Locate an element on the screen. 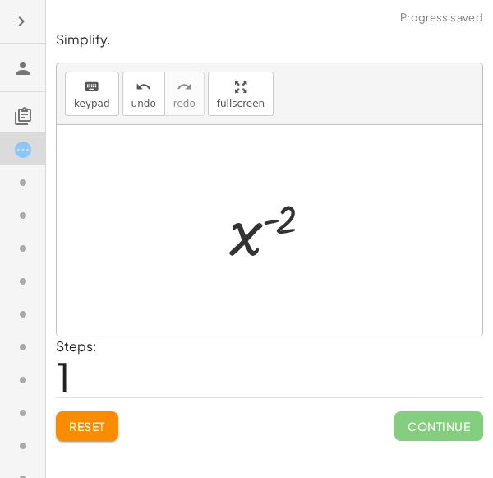 The height and width of the screenshot is (478, 493). span: fullscreen is located at coordinates (241, 104).